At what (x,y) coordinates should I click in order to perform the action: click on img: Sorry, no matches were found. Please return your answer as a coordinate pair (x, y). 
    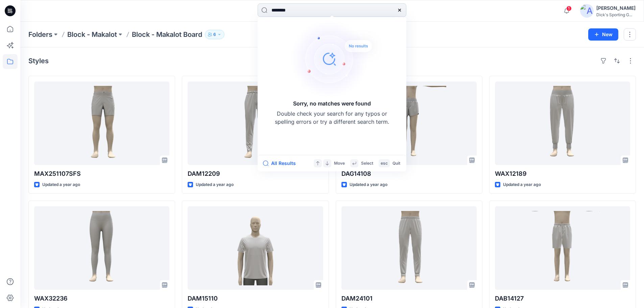
    Looking at the image, I should click on (337, 59).